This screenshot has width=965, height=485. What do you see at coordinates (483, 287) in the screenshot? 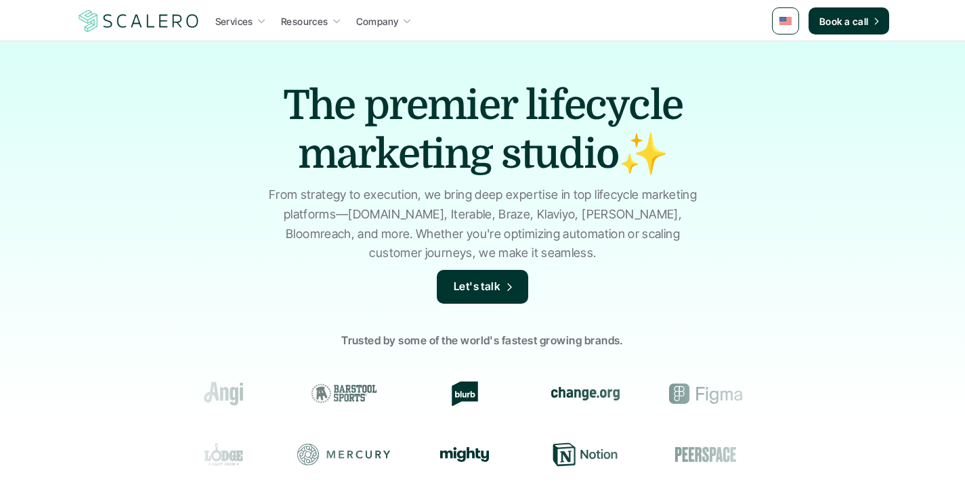
I see `a: Let's talk` at bounding box center [483, 287].